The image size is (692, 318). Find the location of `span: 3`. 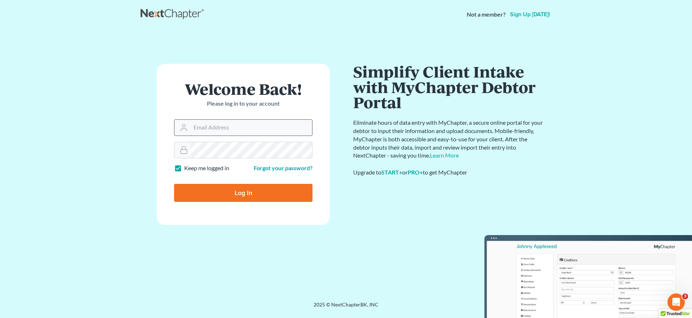

span: 3 is located at coordinates (685, 296).